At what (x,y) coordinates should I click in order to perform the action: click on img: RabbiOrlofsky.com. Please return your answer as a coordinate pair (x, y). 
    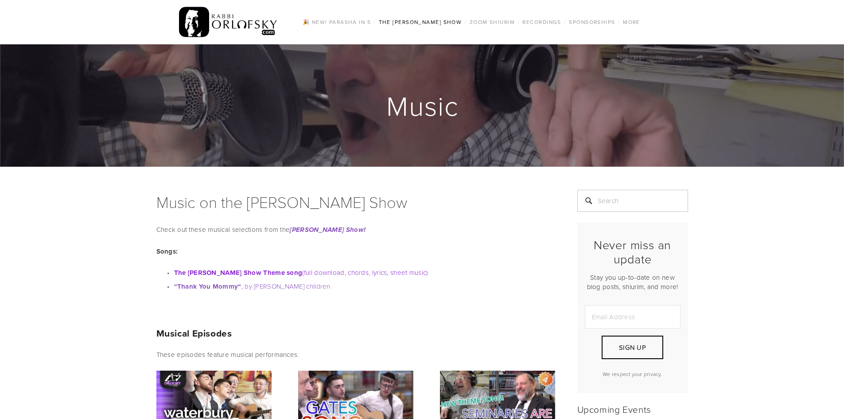
    Looking at the image, I should click on (228, 22).